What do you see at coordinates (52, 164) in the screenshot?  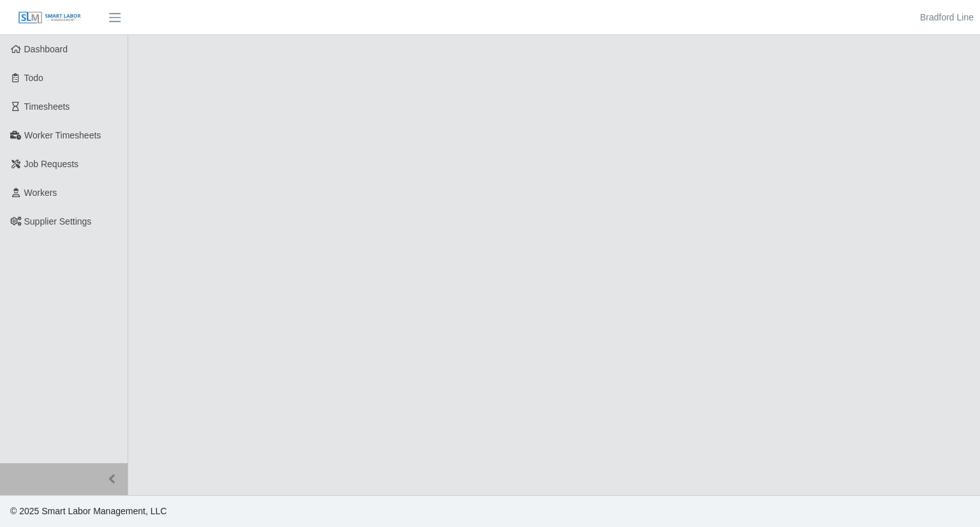 I see `span: Job Requests` at bounding box center [52, 164].